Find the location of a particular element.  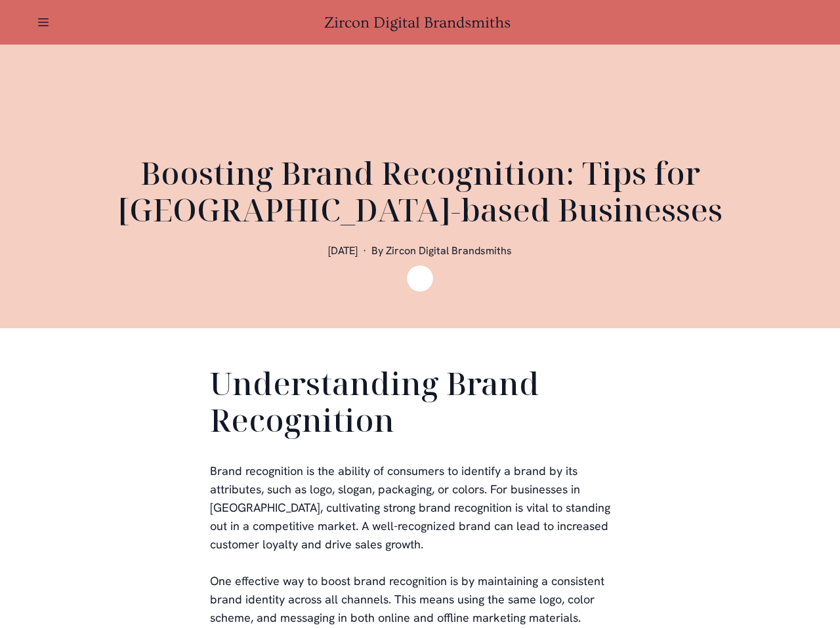

h2: Zircon Digital Brandsmiths is located at coordinates (420, 22).